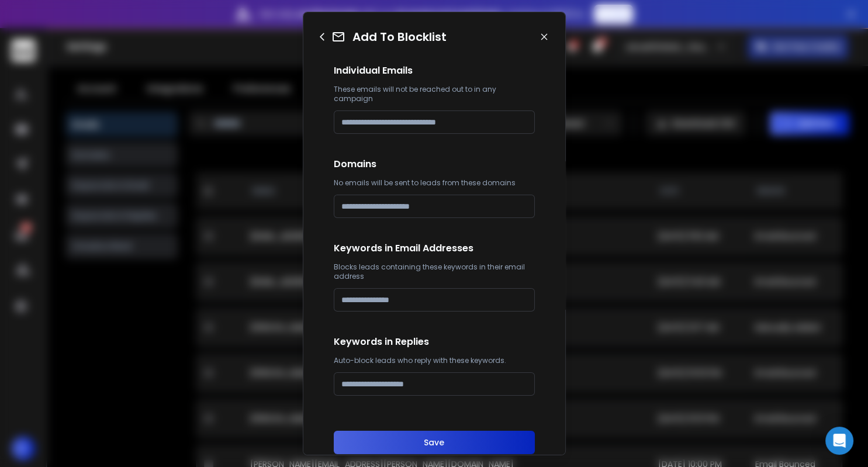  I want to click on h1: Individual Emails, so click(434, 70).